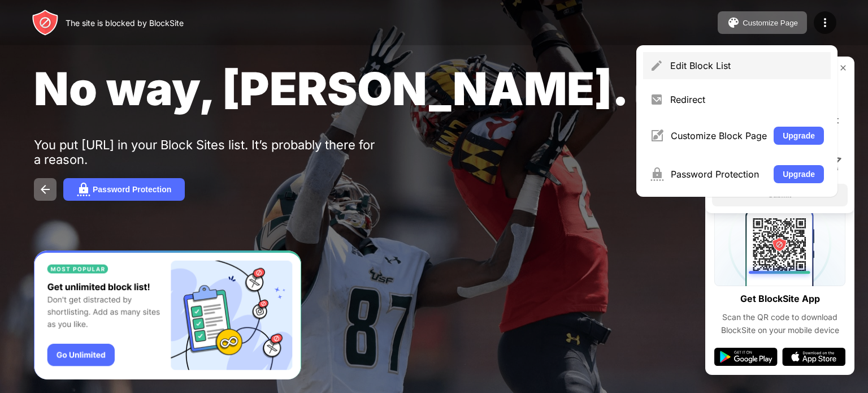 Image resolution: width=868 pixels, height=393 pixels. I want to click on div: Customize Block Page, so click(719, 136).